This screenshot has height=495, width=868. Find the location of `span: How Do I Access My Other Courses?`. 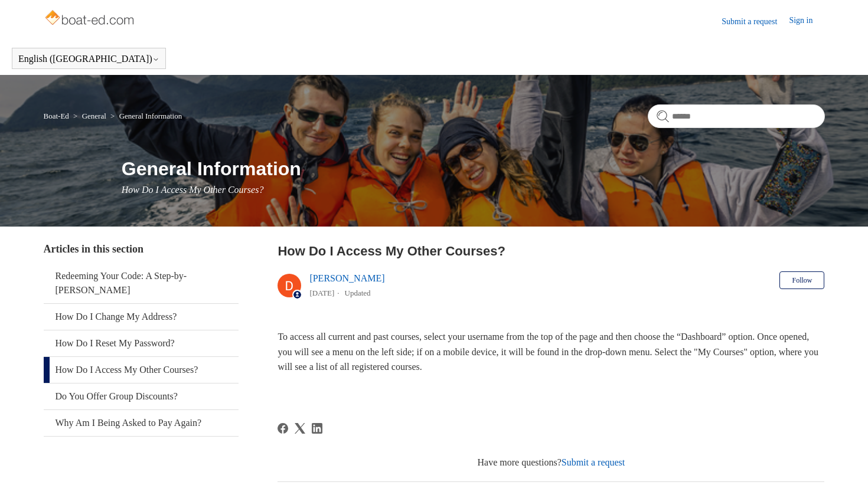

span: How Do I Access My Other Courses? is located at coordinates (192, 190).